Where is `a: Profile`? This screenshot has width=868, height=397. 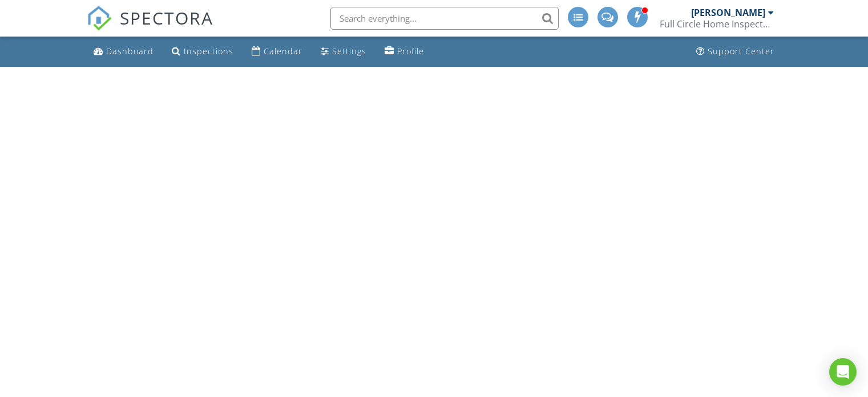 a: Profile is located at coordinates (404, 51).